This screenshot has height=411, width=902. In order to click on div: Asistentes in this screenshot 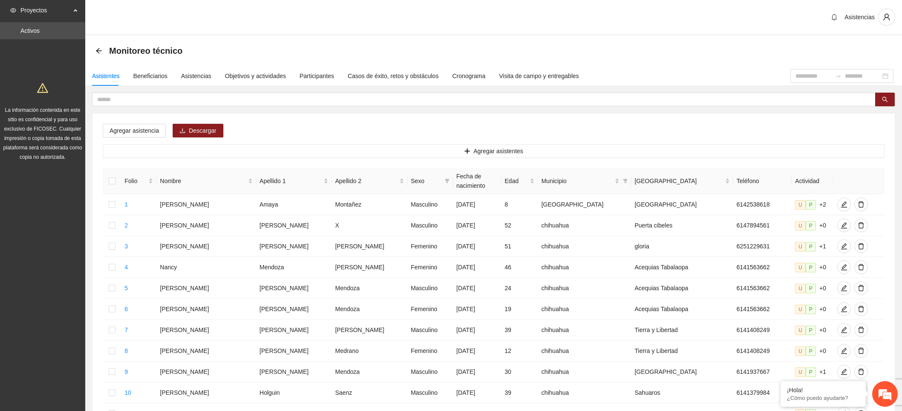, I will do `click(106, 76)`.